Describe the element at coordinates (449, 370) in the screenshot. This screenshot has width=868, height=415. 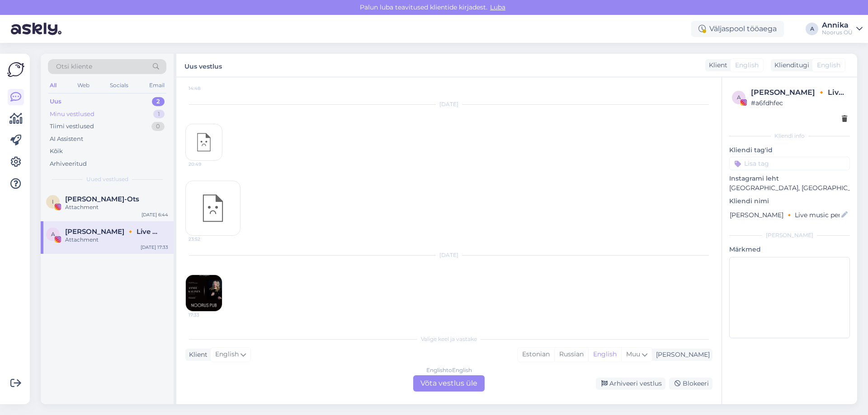
I see `div: English to English` at that location.